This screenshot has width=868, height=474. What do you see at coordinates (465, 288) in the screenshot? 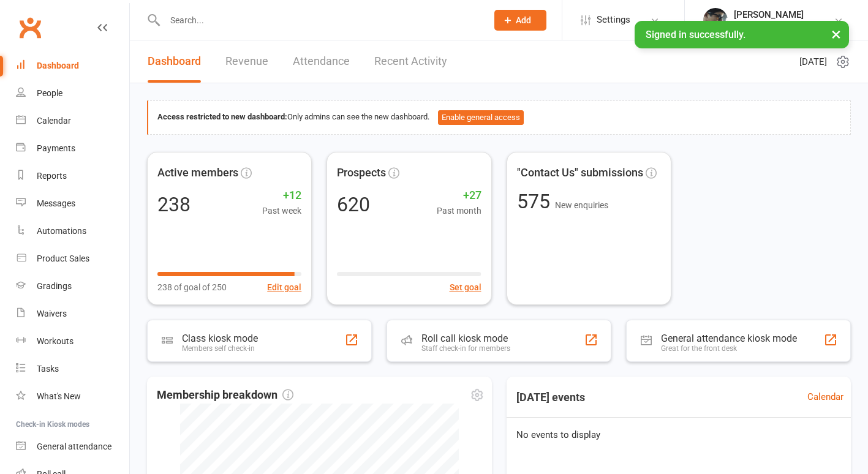
I see `button: Set goal` at bounding box center [465, 288].